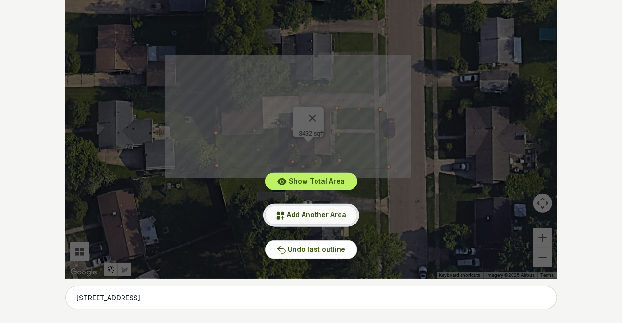  What do you see at coordinates (317, 181) in the screenshot?
I see `span: Show Total Area` at bounding box center [317, 181].